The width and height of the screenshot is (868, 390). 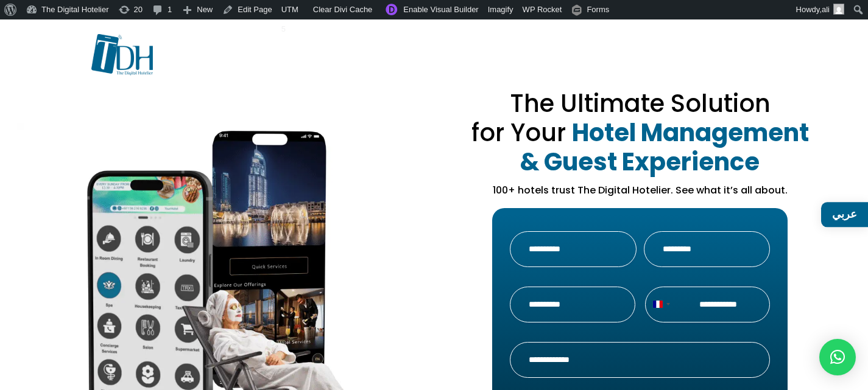 What do you see at coordinates (122, 55) in the screenshot?
I see `img: TDH-logo` at bounding box center [122, 55].